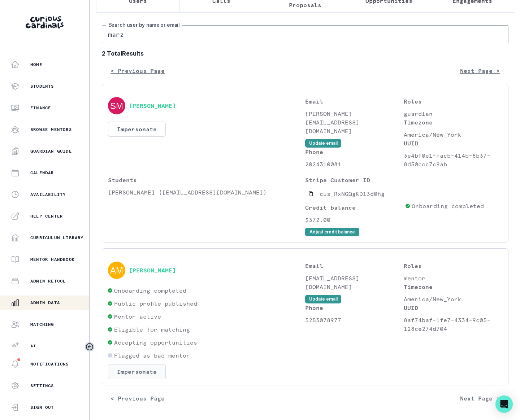 The height and width of the screenshot is (420, 520). I want to click on div: Open Intercom Messenger, so click(504, 404).